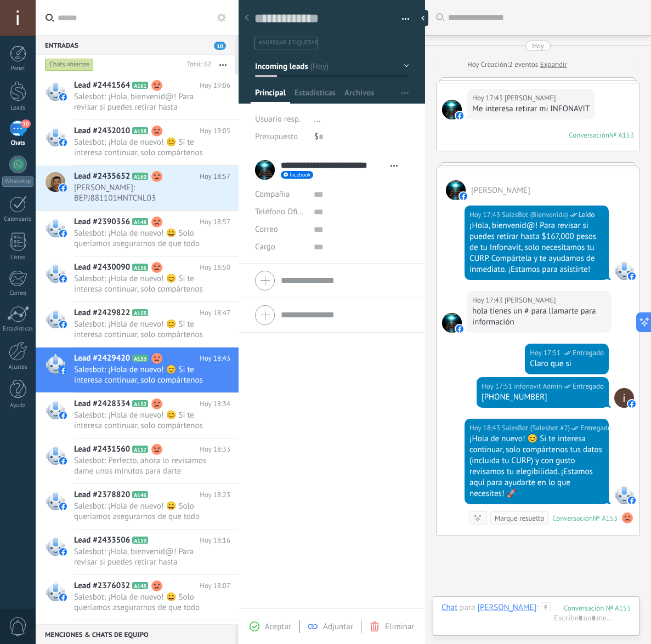 Image resolution: width=651 pixels, height=644 pixels. What do you see at coordinates (140, 85) in the screenshot?
I see `span: A161` at bounding box center [140, 85].